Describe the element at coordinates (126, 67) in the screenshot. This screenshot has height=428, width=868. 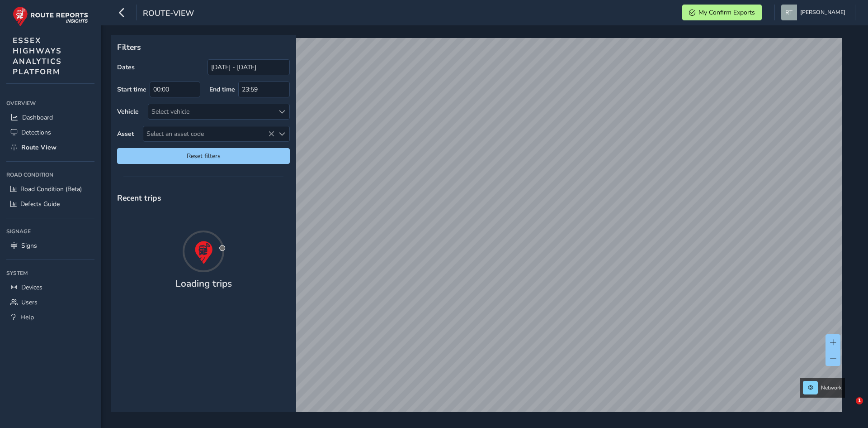
I see `label: Dates` at that location.